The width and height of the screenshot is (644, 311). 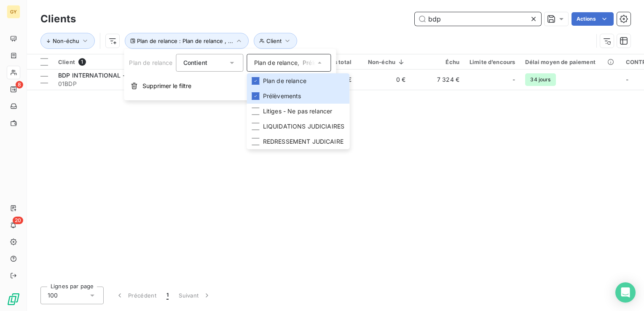 What do you see at coordinates (303, 142) in the screenshot?
I see `span: REDRESSEMENT JUDICAIRE` at bounding box center [303, 142].